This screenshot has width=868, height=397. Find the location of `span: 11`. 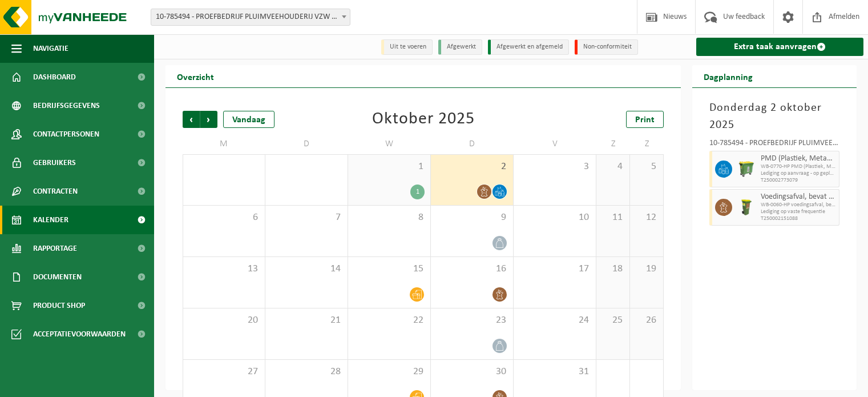

span: 11 is located at coordinates (613, 218).